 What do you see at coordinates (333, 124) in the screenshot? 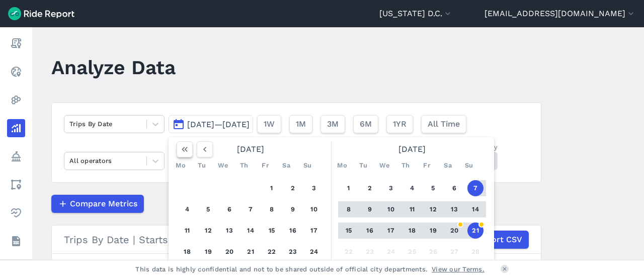
I see `span: 3M` at bounding box center [333, 124].